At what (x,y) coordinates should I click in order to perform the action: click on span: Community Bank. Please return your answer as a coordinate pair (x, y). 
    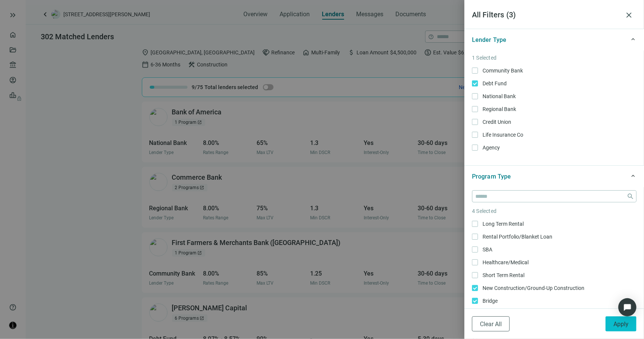
    Looking at the image, I should click on (502, 71).